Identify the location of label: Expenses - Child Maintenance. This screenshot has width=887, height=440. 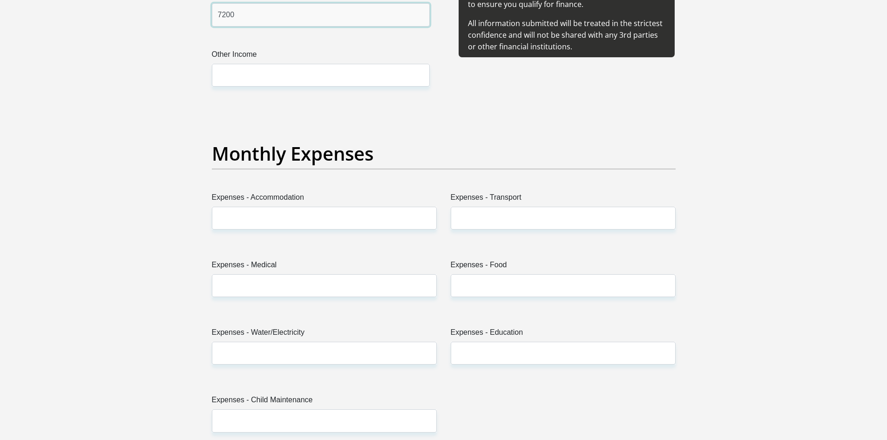
(324, 402).